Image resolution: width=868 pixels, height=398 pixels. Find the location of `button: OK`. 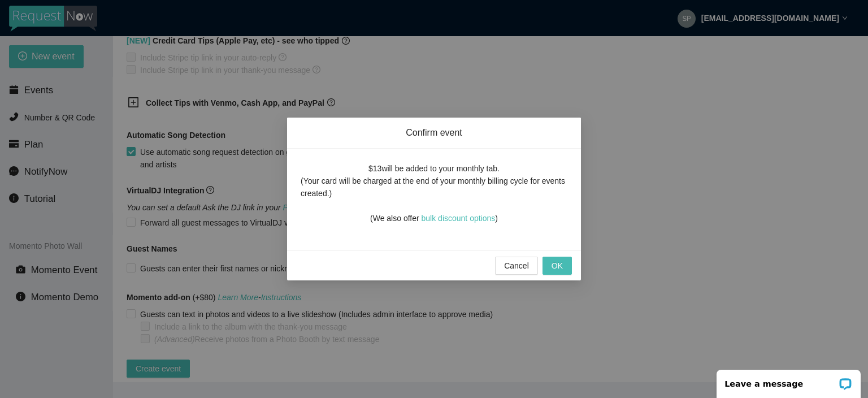

button: OK is located at coordinates (558, 266).